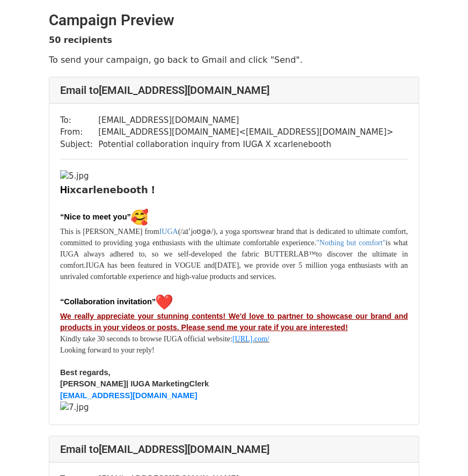  I want to click on u: We really appreciate your stunning contents! W, so click(148, 316).